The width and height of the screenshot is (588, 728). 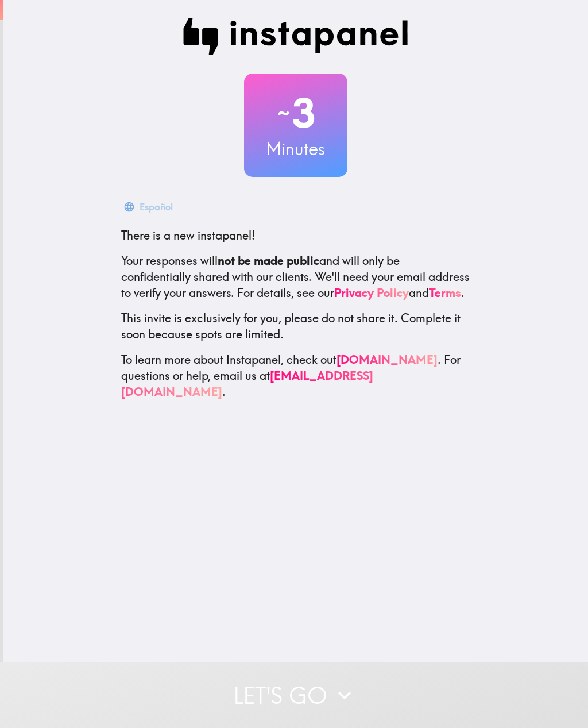 What do you see at coordinates (296, 36) in the screenshot?
I see `img: Instapanel` at bounding box center [296, 36].